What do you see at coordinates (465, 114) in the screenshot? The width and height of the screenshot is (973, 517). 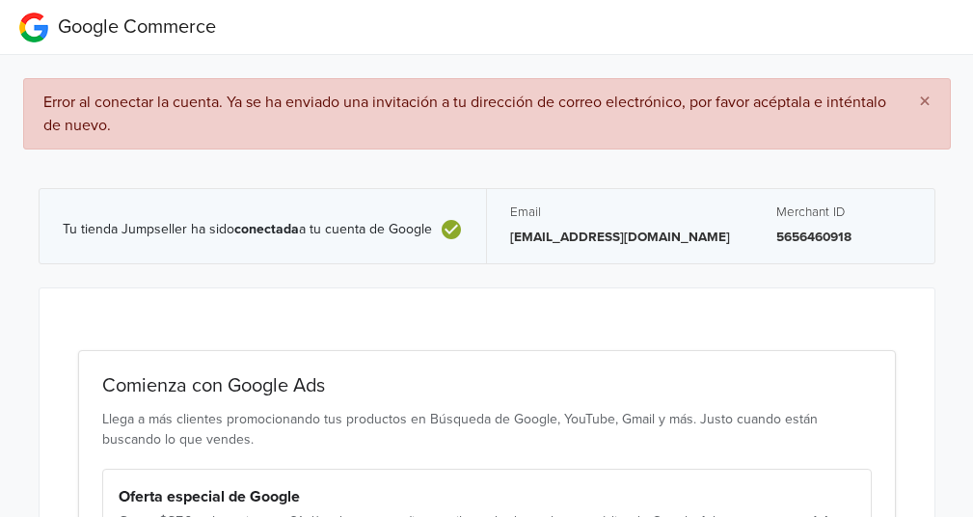 I see `span: Error al conectar la cuenta. Ya se ha enviado una invitación a tu dirección de correo electrónico...` at bounding box center [465, 114].